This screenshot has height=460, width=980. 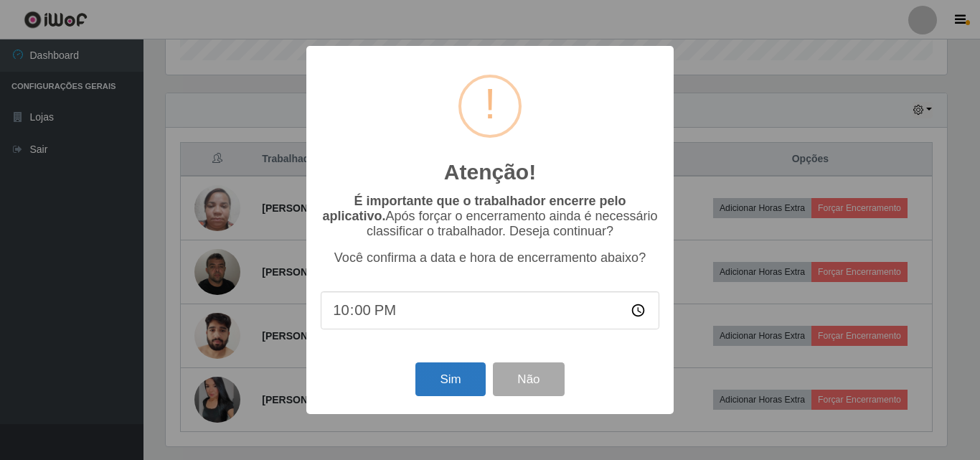 What do you see at coordinates (528, 378) in the screenshot?
I see `button: Não` at bounding box center [528, 378].